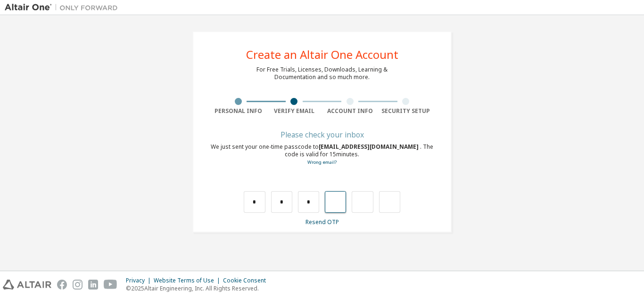  What do you see at coordinates (322, 55) in the screenshot?
I see `div: Create an Altair One Account` at bounding box center [322, 55].